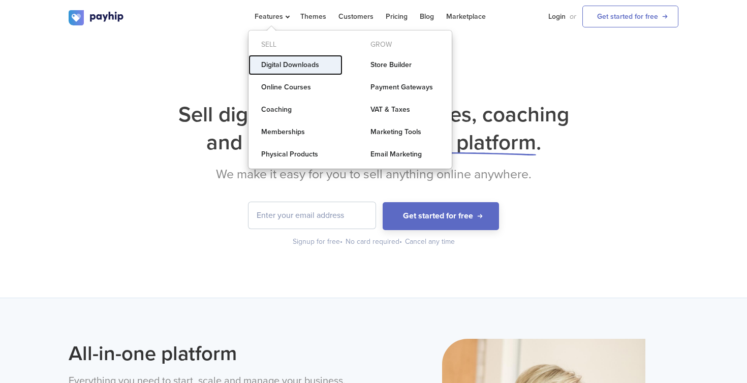 This screenshot has height=383, width=747. I want to click on div: Sell, so click(295, 45).